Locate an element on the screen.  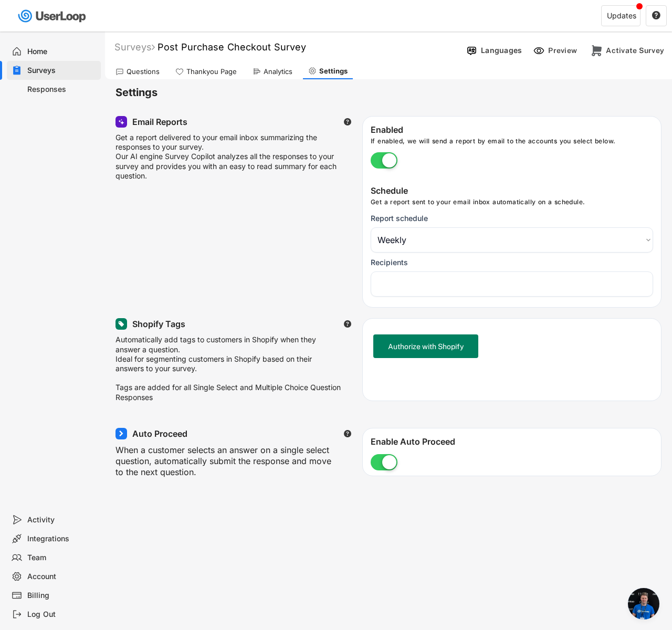
div: Get a report sent to your email inbox automatically on a schedule. is located at coordinates (513, 203).